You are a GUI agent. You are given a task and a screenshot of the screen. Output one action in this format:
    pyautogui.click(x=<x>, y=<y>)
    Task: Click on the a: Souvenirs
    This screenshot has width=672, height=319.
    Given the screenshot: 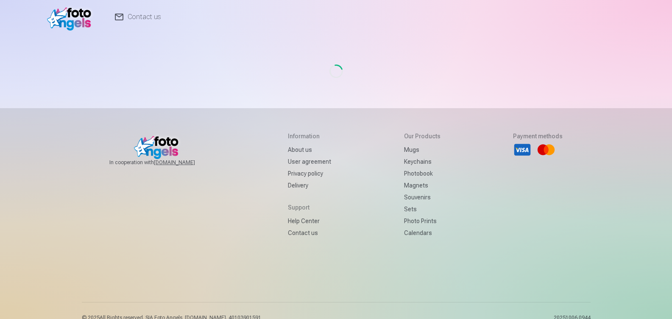 What is the action you would take?
    pyautogui.click(x=422, y=197)
    